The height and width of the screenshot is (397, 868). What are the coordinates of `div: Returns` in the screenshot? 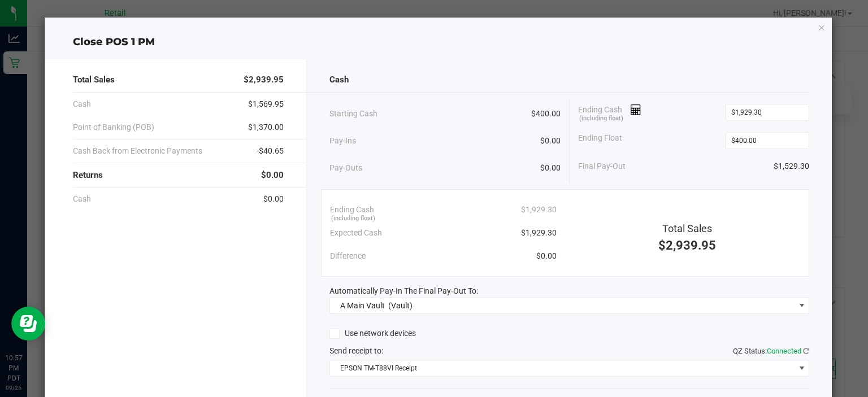 It's located at (179, 175).